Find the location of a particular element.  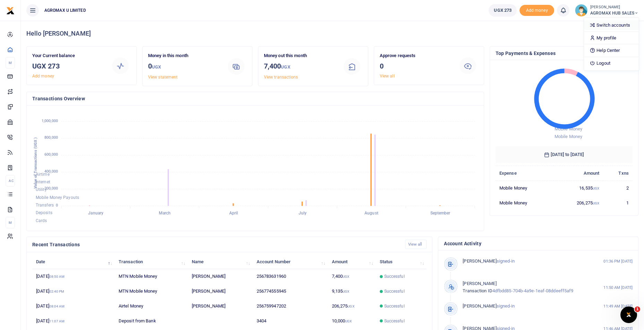

h4: Top Payments & Expenses is located at coordinates (564, 53).